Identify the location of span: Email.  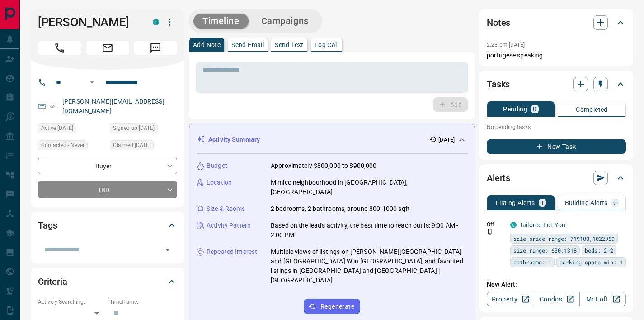
(107, 48).